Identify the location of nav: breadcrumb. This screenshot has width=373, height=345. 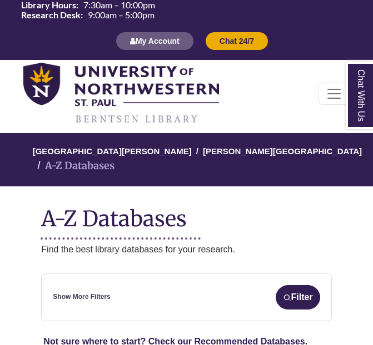
(186, 160).